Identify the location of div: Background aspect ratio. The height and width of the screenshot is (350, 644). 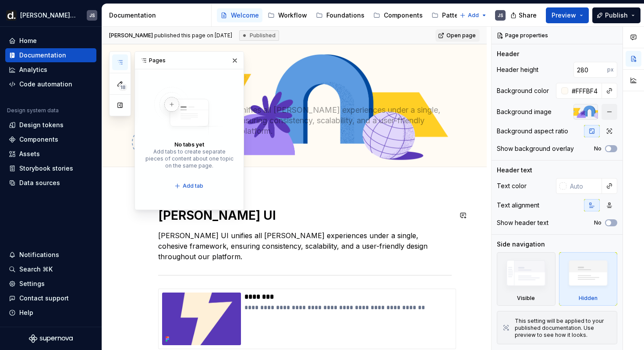
(533, 131).